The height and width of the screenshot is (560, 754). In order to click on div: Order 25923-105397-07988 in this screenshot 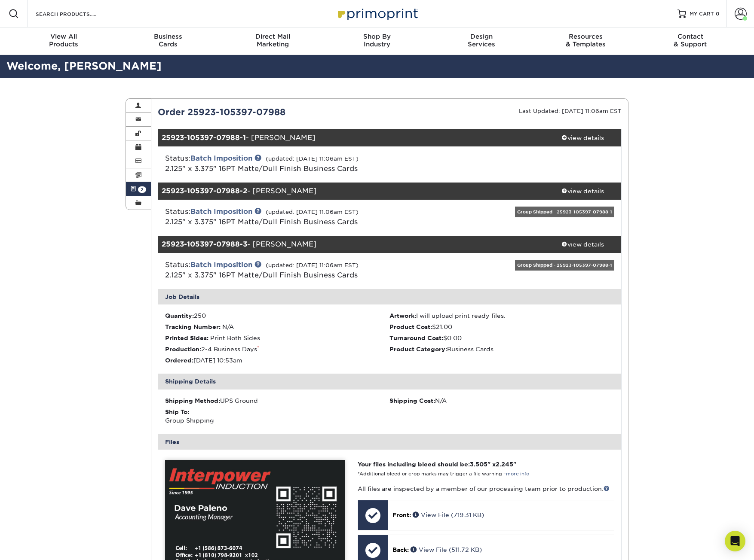, I will do `click(271, 112)`.